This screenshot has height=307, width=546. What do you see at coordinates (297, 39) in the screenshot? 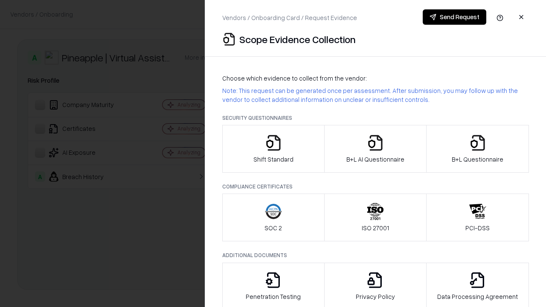
I see `p: Scope Evidence Collection` at bounding box center [297, 39].